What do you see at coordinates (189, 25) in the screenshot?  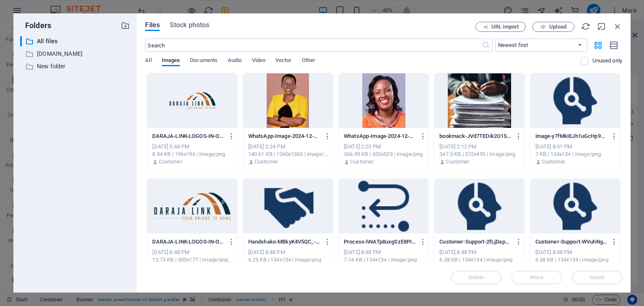 I see `span: Stock photos` at bounding box center [189, 25].